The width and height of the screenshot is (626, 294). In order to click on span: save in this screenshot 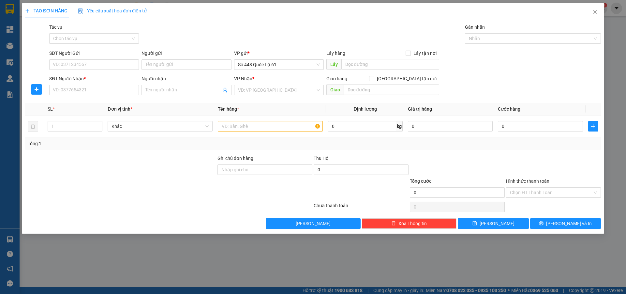, I will do `click(474, 223)`.